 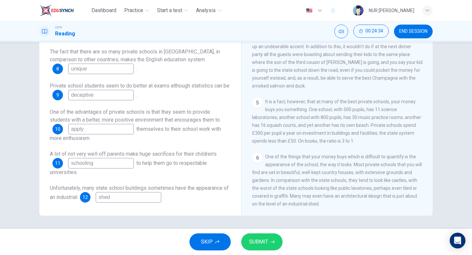 What do you see at coordinates (58, 163) in the screenshot?
I see `span: 11` at bounding box center [58, 163].